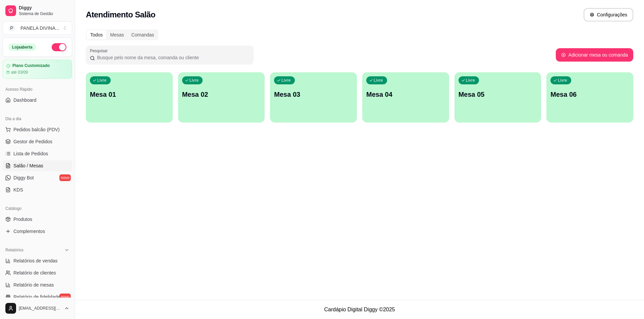  I want to click on span: Relatório de clientes, so click(35, 273).